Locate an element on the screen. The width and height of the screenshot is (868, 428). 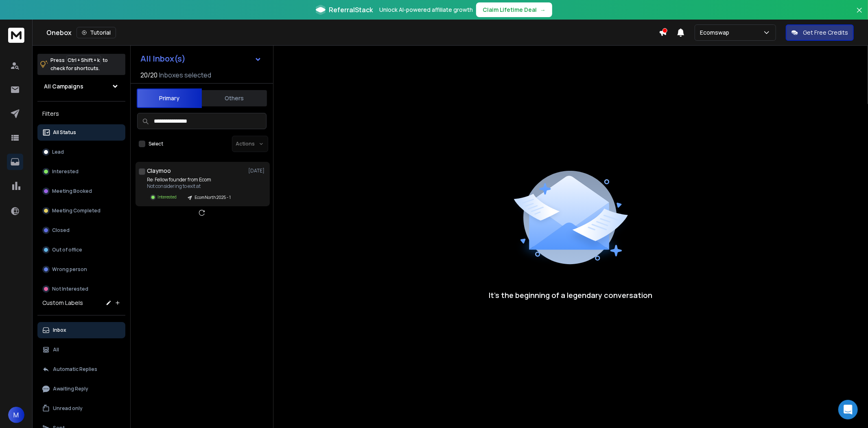
p: Meeting Completed is located at coordinates (76, 210).